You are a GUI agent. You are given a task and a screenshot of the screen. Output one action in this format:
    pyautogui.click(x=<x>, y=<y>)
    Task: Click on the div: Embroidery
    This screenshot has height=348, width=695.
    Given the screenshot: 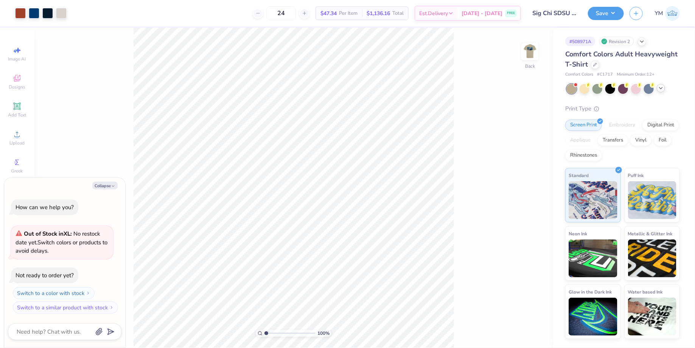 What is the action you would take?
    pyautogui.click(x=622, y=125)
    